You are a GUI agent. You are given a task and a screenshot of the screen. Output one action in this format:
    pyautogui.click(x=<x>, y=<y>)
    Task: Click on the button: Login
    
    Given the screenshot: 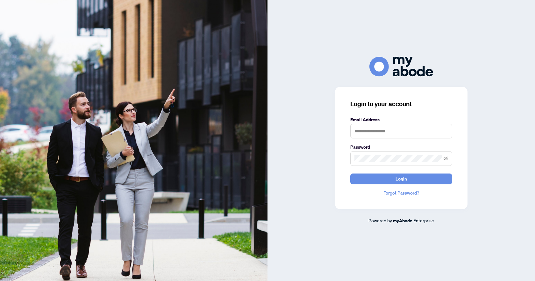 What is the action you would take?
    pyautogui.click(x=401, y=179)
    